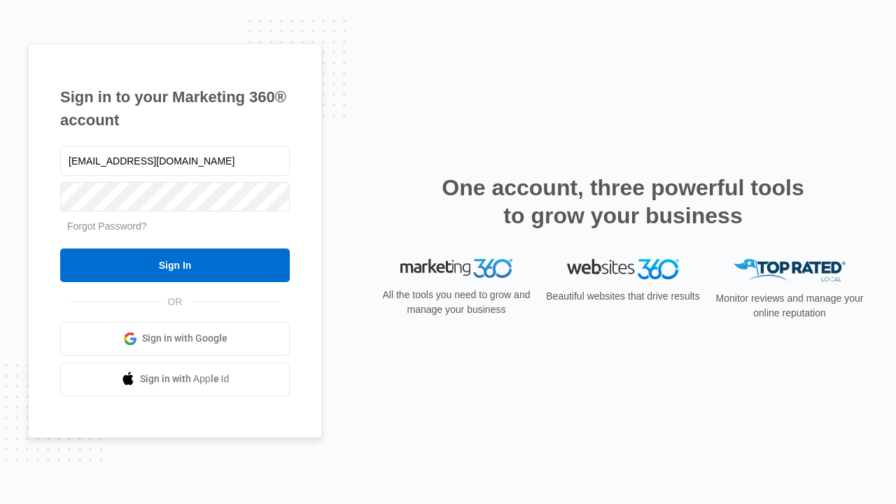 The height and width of the screenshot is (504, 896). I want to click on a: Sign in with Apple Id, so click(175, 379).